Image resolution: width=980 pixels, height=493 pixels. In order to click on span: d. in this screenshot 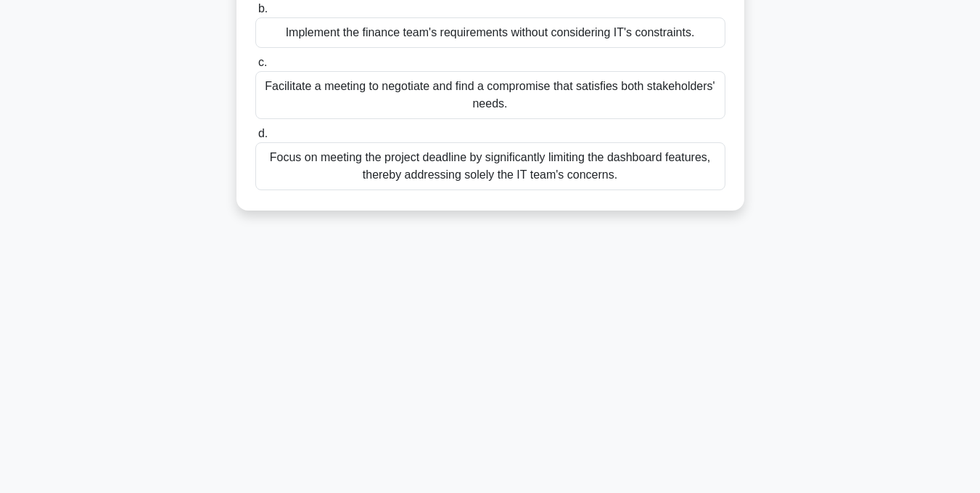, I will do `click(263, 133)`.